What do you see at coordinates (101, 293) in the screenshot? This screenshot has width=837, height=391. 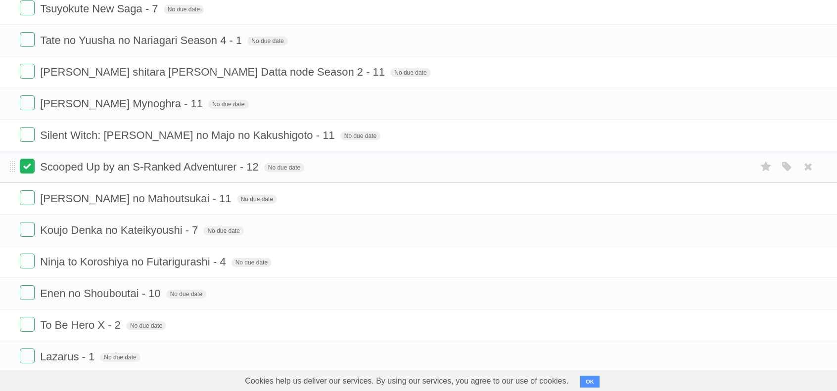 I see `span: Enen no Shouboutai - 10` at bounding box center [101, 293].